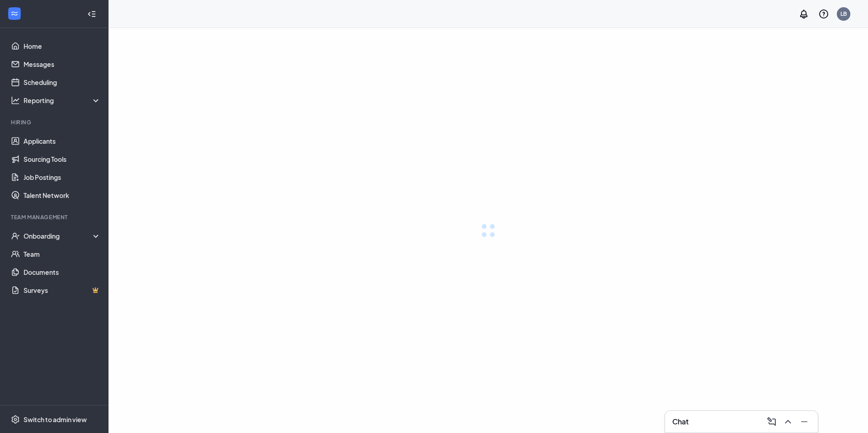 This screenshot has width=868, height=433. Describe the element at coordinates (771, 422) in the screenshot. I see `svg: ComposeMessage` at that location.